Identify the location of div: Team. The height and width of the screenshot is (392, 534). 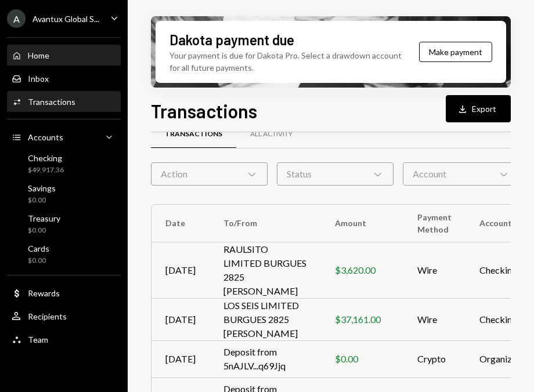
(37, 339).